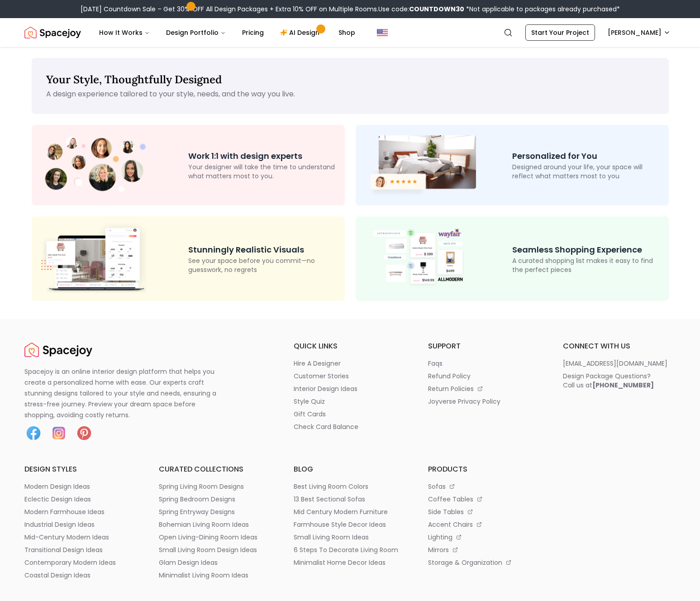 This screenshot has height=601, width=700. I want to click on p: best living room colors, so click(331, 486).